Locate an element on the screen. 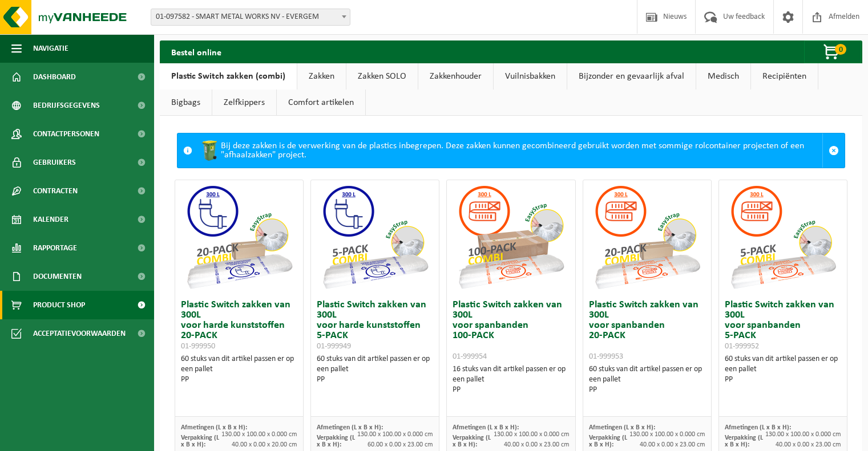  h3: Plastic Switch zakken van 300L voor spanbanden 100-PACK is located at coordinates (511, 330).